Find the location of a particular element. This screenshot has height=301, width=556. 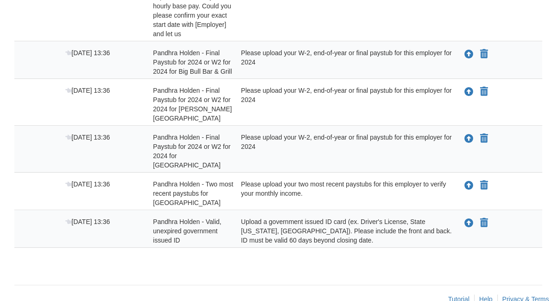

button: Declare Pandhra Holden - Two most recent paystubs for West Winds not applicable is located at coordinates (484, 185).